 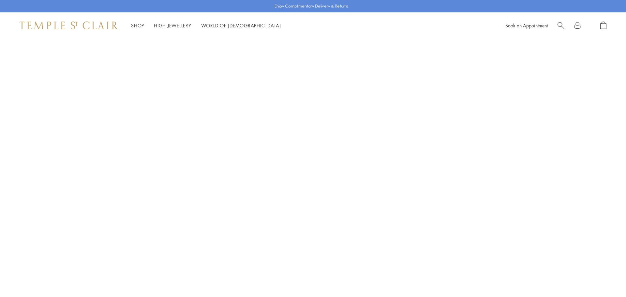 What do you see at coordinates (69, 25) in the screenshot?
I see `img: Temple St. Clair` at bounding box center [69, 25].